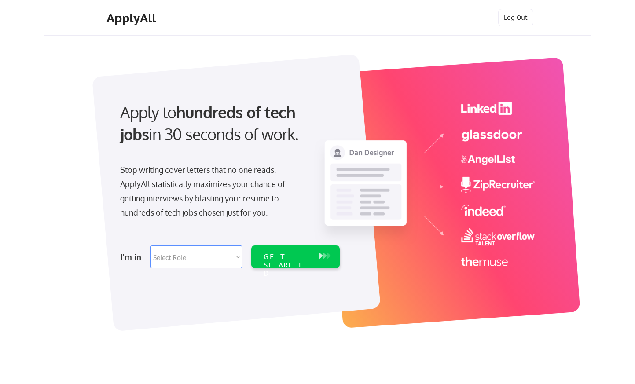  I want to click on div: GET STARTED, so click(287, 265).